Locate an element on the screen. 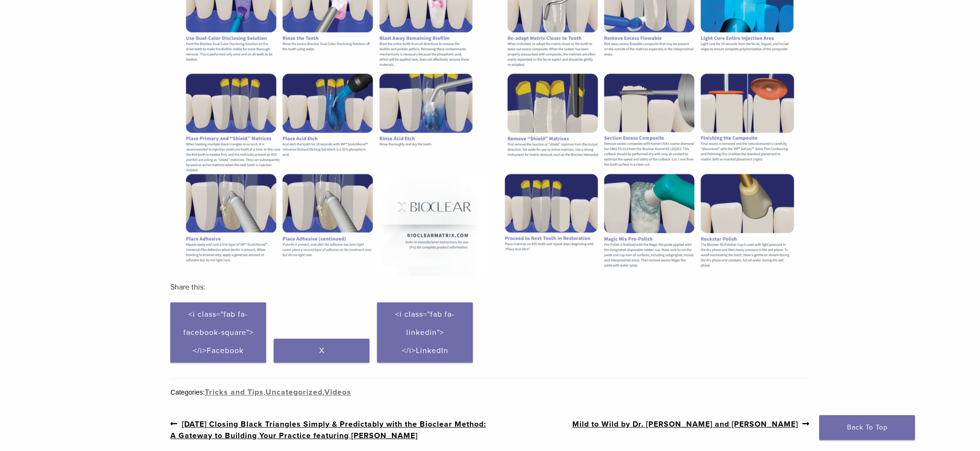 The width and height of the screenshot is (980, 451). a: Tricks and Tips is located at coordinates (234, 393).